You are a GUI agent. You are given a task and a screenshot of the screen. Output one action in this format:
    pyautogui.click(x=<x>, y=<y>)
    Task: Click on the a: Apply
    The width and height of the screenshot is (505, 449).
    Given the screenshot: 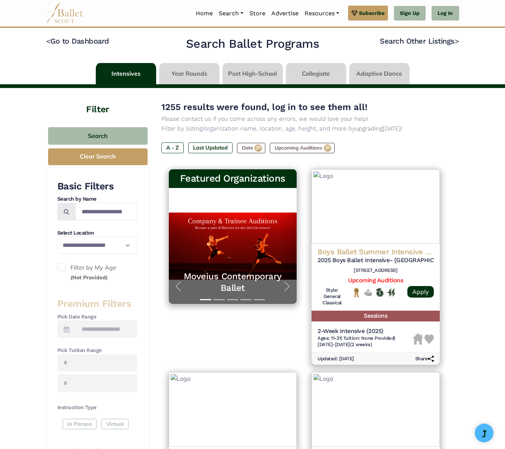 What is the action you would take?
    pyautogui.click(x=420, y=292)
    